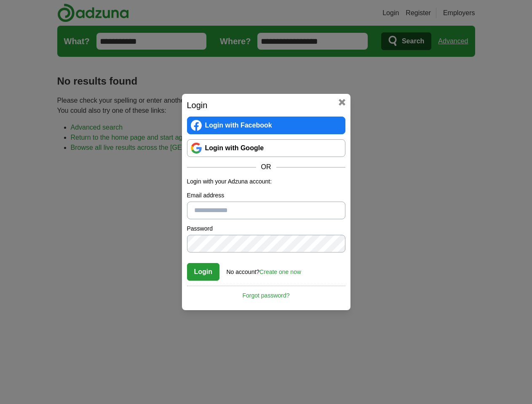 This screenshot has height=404, width=532. I want to click on a: Login with Facebook, so click(266, 125).